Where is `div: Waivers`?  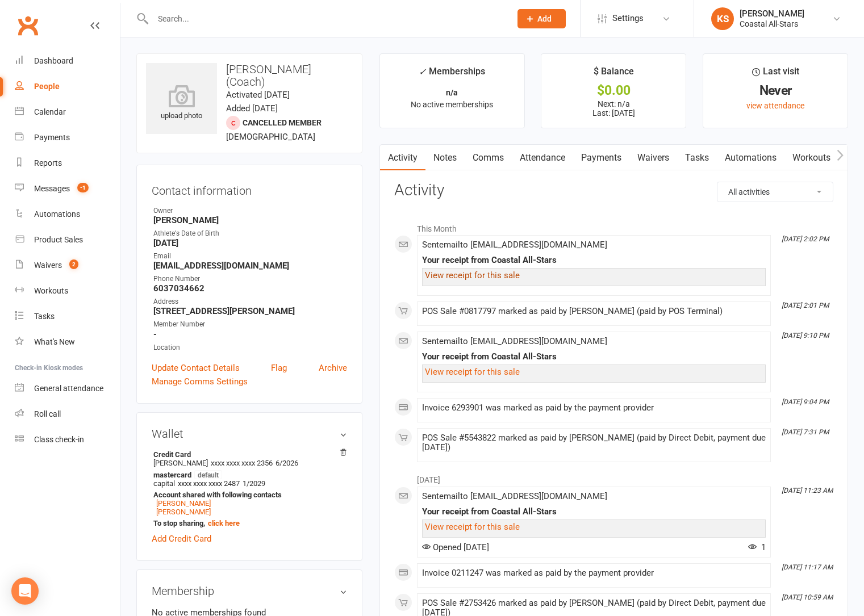
div: Waivers is located at coordinates (47, 265).